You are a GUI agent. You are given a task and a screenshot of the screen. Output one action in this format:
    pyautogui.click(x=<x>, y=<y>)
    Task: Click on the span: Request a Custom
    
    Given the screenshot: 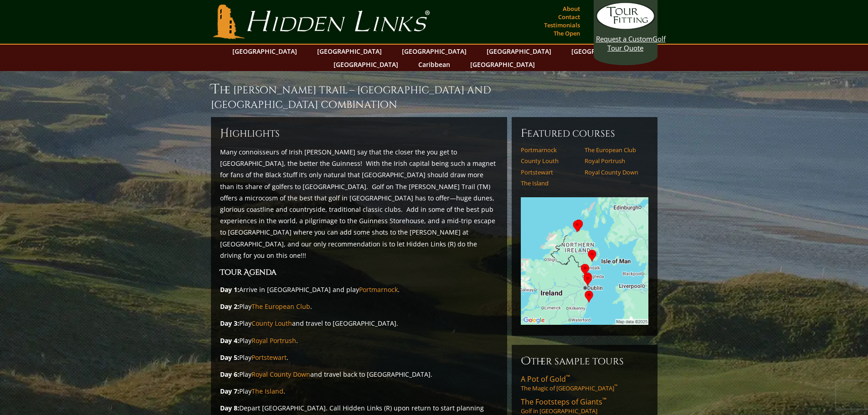 What is the action you would take?
    pyautogui.click(x=624, y=39)
    